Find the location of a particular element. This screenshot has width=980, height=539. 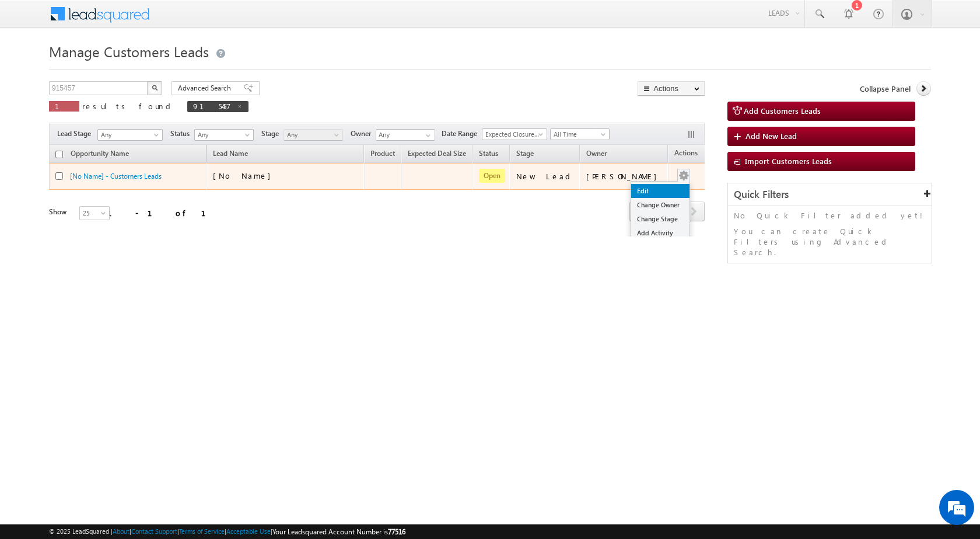

img: d_60004797649_company_0_60004797649 is located at coordinates (34, 69).